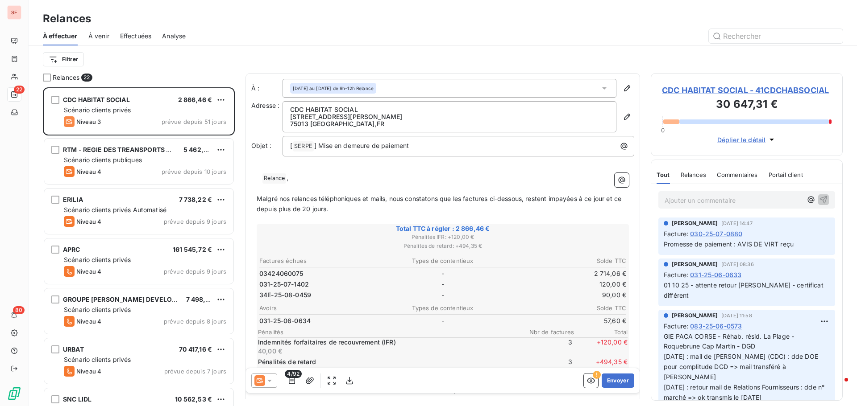 This screenshot has width=857, height=406. What do you see at coordinates (73, 349) in the screenshot?
I see `span: URBAT` at bounding box center [73, 349].